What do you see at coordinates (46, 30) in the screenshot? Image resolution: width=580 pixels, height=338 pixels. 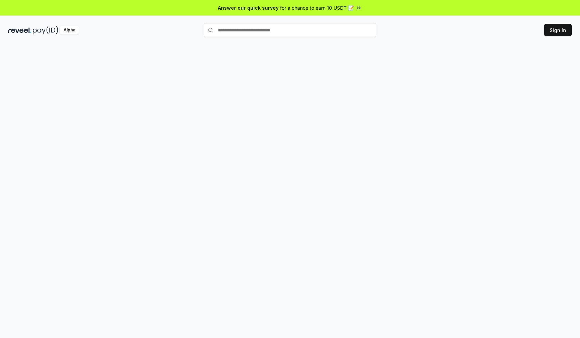 I see `img: pay_id` at bounding box center [46, 30].